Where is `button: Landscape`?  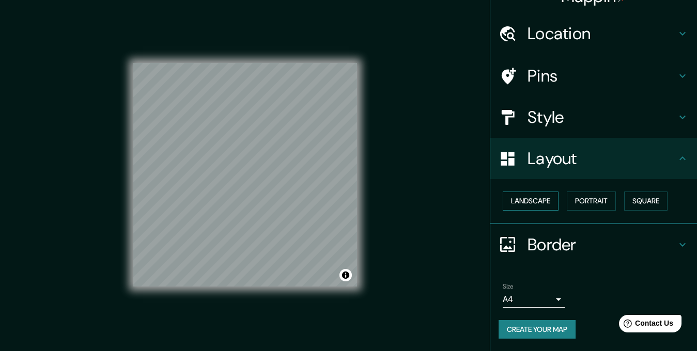
button: Landscape is located at coordinates (530, 201).